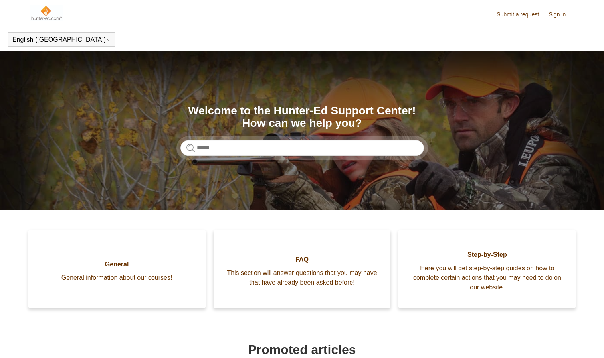 Image resolution: width=604 pixels, height=358 pixels. Describe the element at coordinates (302, 260) in the screenshot. I see `span: FAQ` at that location.